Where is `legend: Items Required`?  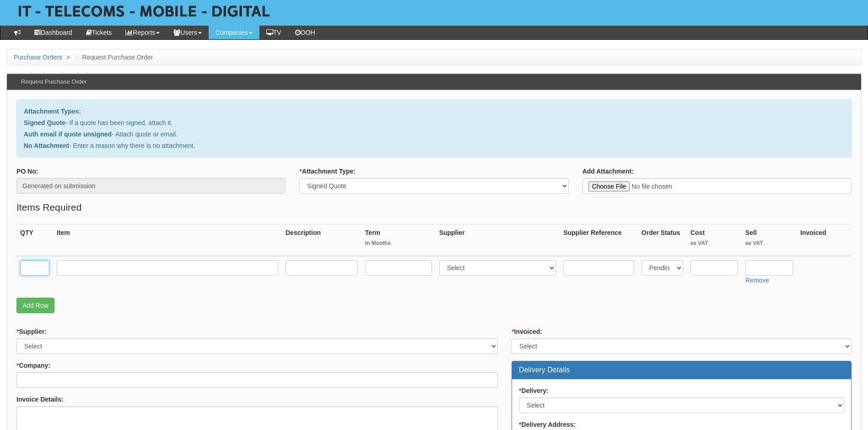
legend: Items Required is located at coordinates (49, 207).